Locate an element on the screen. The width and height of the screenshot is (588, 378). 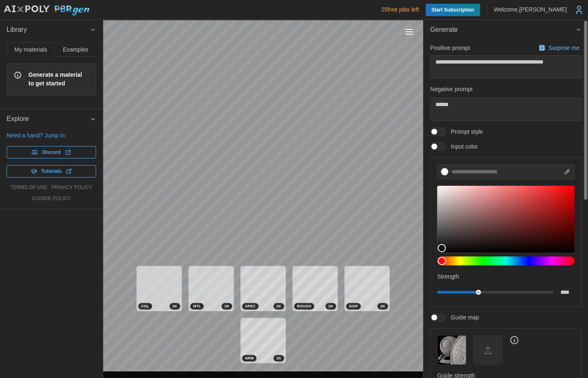
a: Start Subscription is located at coordinates (453, 10).